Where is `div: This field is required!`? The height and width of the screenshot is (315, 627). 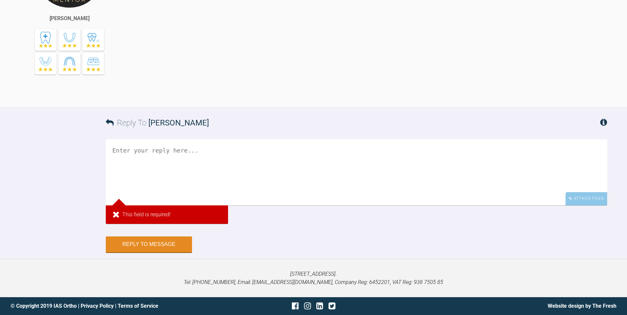 div: This field is required! is located at coordinates (167, 215).